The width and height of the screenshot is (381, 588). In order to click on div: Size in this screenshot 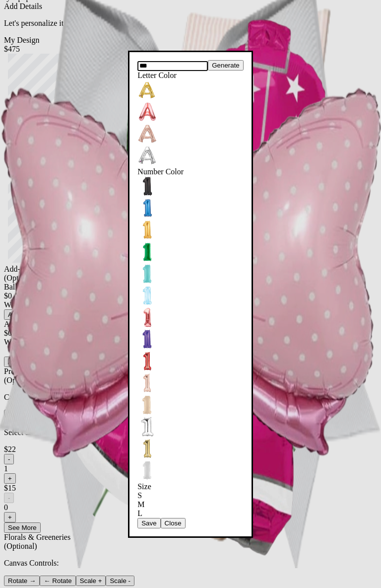, I will do `click(190, 486)`.